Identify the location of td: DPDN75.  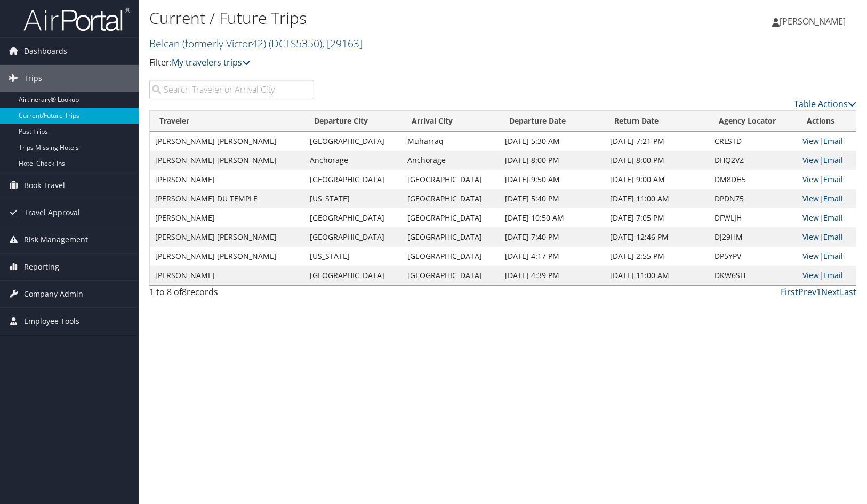
(753, 199).